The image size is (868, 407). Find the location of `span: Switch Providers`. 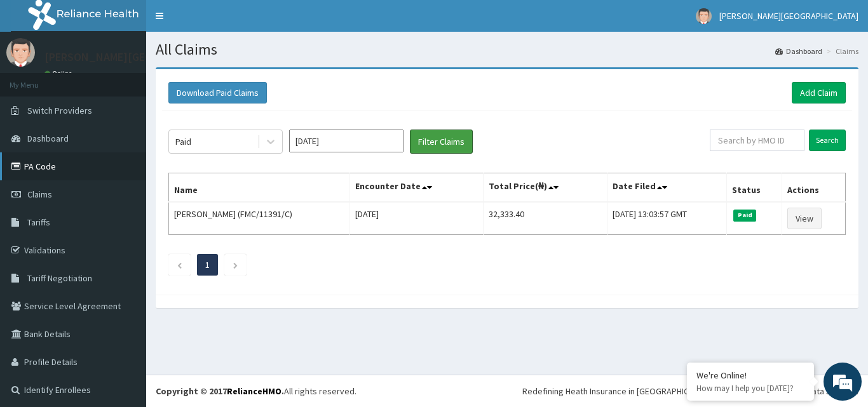

span: Switch Providers is located at coordinates (60, 110).